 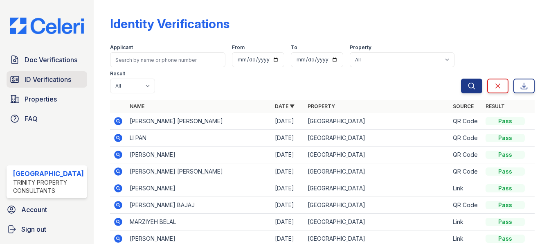 I want to click on label: Applicant, so click(x=122, y=47).